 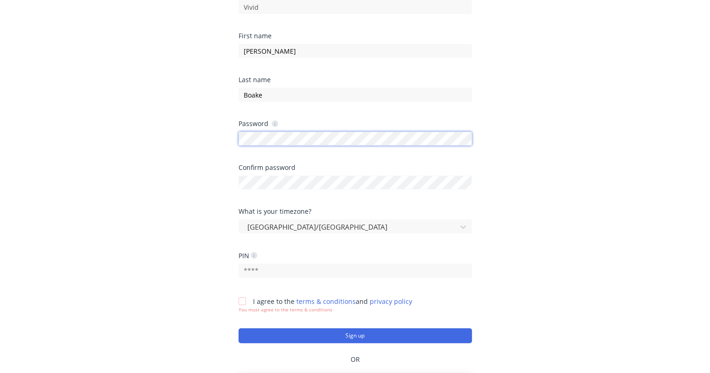 I want to click on a: terms & conditions, so click(x=326, y=301).